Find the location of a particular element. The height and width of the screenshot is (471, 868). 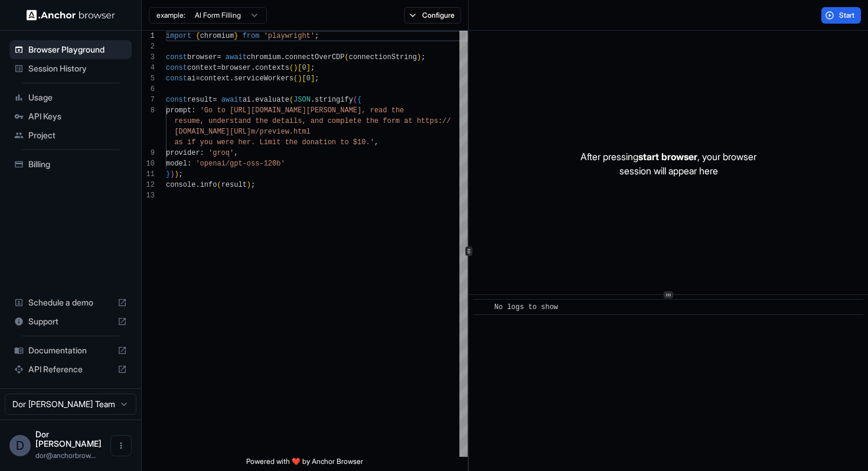

button: Open menu is located at coordinates (121, 445).